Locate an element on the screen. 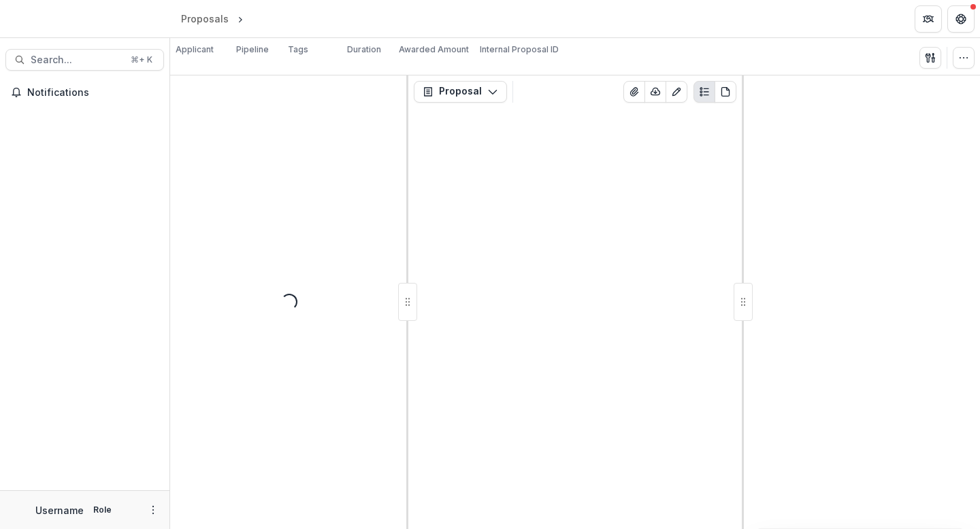 Image resolution: width=980 pixels, height=529 pixels. div: Proposals is located at coordinates (205, 18).